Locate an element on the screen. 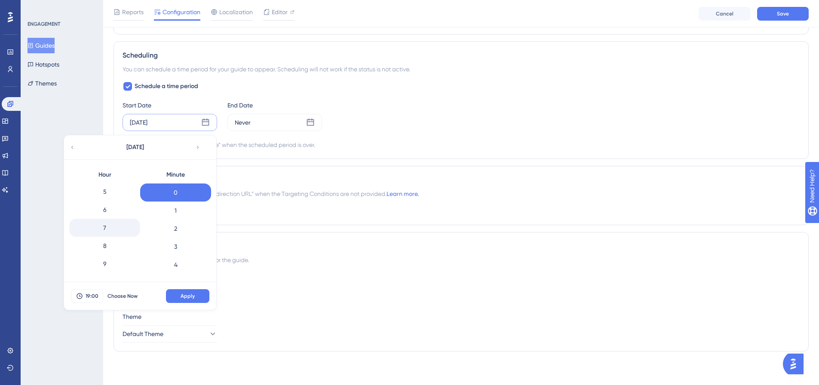 This screenshot has height=385, width=819. div: End Date is located at coordinates (275, 105).